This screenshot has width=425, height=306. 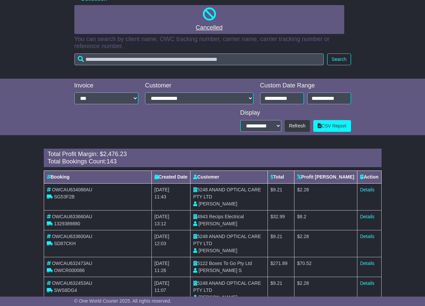 What do you see at coordinates (106, 86) in the screenshot?
I see `div: Invoice` at bounding box center [106, 86].